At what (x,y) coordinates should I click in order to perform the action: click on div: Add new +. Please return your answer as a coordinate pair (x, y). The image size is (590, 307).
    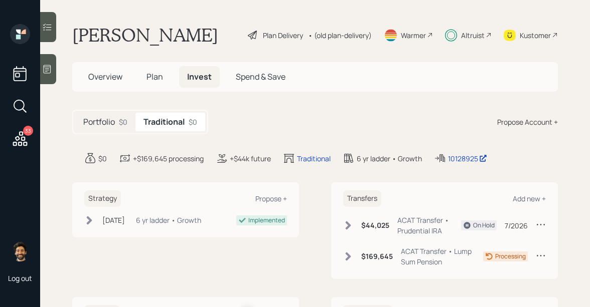
    Looking at the image, I should click on (529, 199).